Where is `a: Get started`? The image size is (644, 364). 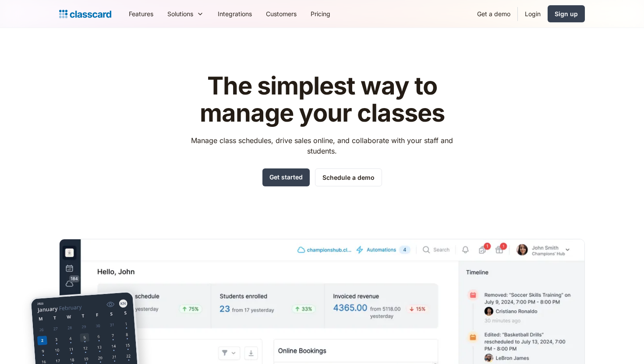 a: Get started is located at coordinates (286, 177).